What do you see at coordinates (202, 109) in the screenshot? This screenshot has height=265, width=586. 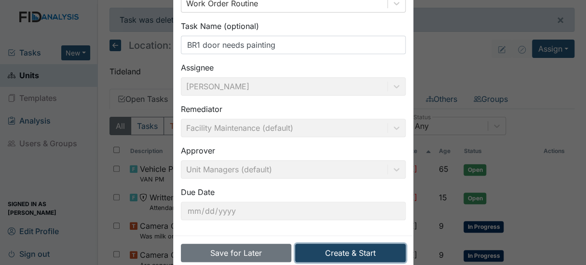 I see `label: Remediator` at bounding box center [202, 109].